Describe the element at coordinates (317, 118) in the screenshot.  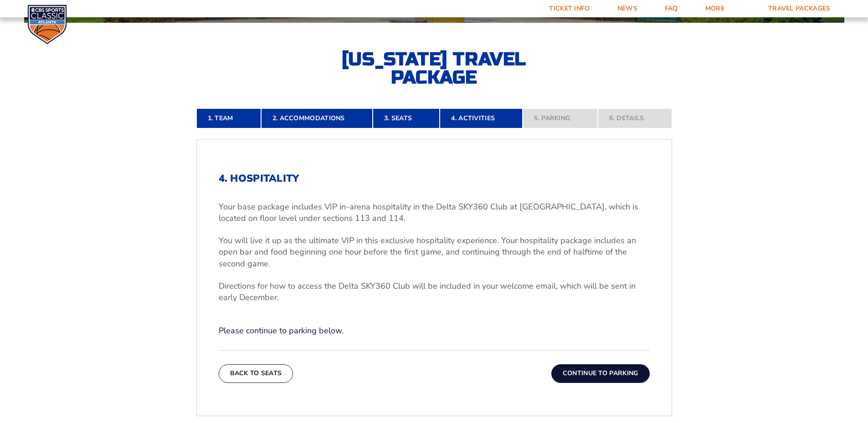
I see `a: 2. Accommodations` at that location.